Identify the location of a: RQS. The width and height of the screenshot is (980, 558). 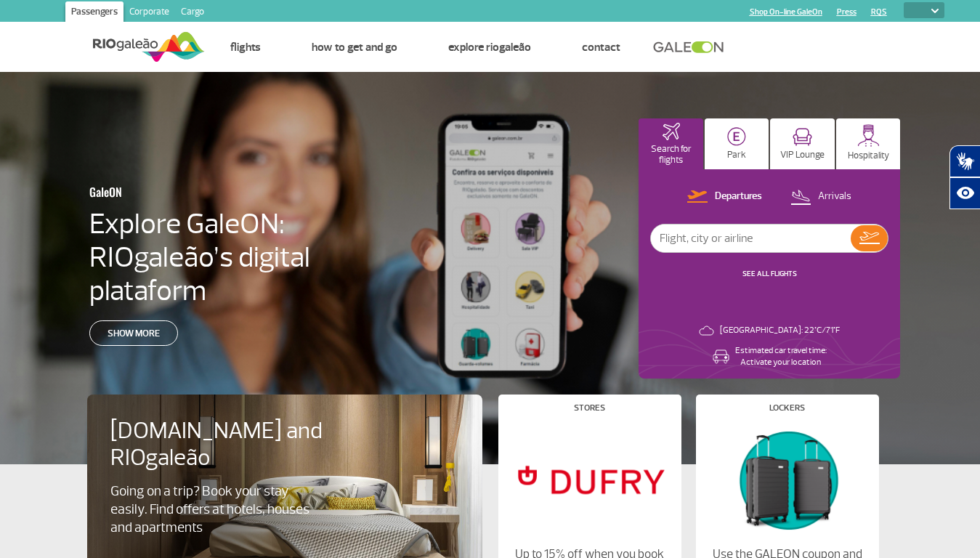
(879, 11).